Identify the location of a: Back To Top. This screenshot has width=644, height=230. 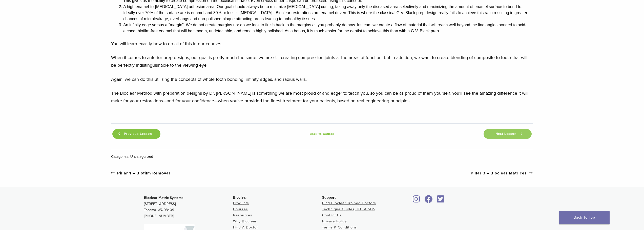
(584, 218).